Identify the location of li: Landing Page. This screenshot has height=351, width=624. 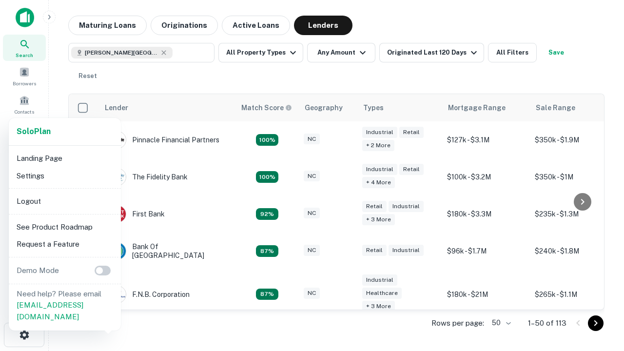
(65, 158).